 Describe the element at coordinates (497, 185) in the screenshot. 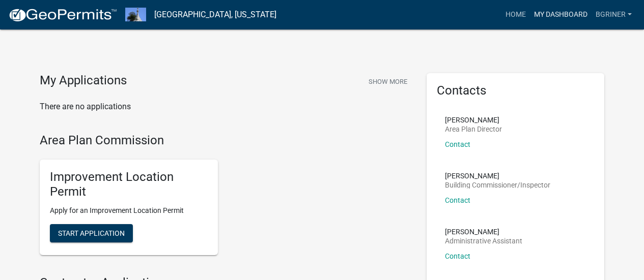

I see `p: Building Commissioner/Inspector` at that location.